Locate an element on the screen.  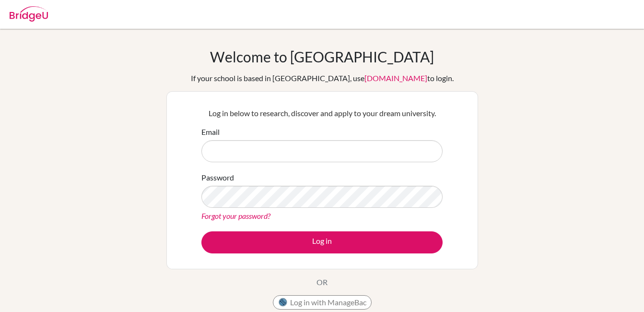
button: Log in is located at coordinates (322, 242).